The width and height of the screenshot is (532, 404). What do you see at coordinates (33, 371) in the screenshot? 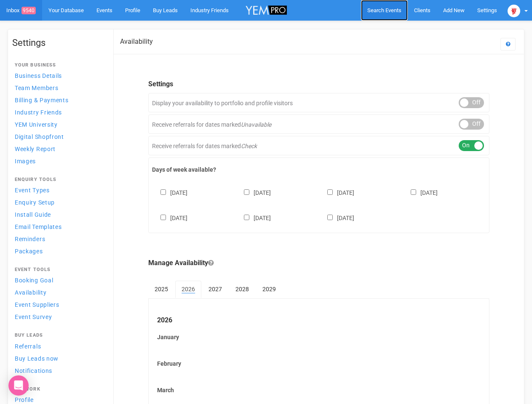
I see `span: Notifications` at bounding box center [33, 371].